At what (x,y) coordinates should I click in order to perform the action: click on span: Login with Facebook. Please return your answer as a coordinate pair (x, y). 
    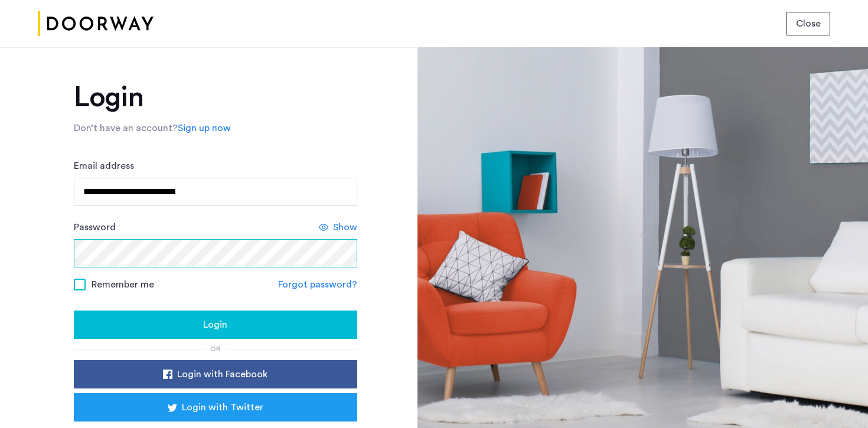
    Looking at the image, I should click on (222, 374).